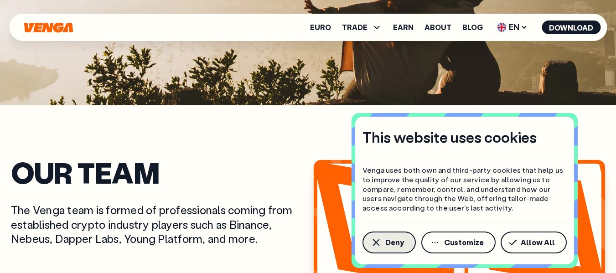 This screenshot has width=616, height=273. Describe the element at coordinates (438, 27) in the screenshot. I see `a: About` at that location.